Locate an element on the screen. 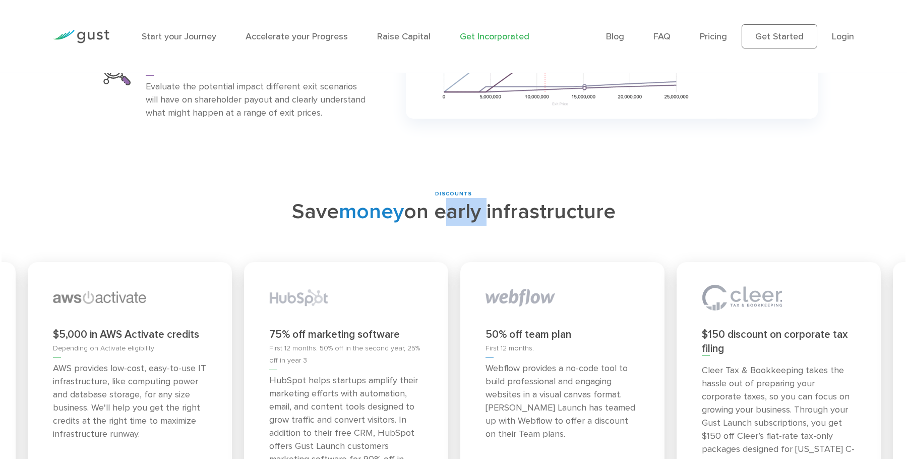 This screenshot has height=459, width=907. img: Aws is located at coordinates (99, 297).